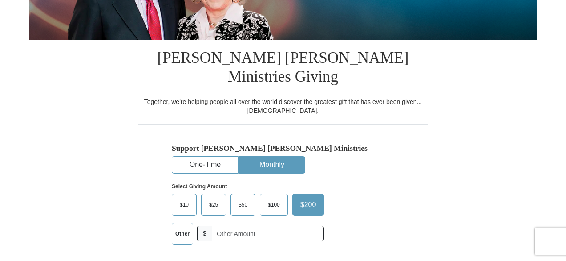 The height and width of the screenshot is (261, 566). Describe the element at coordinates (243, 204) in the screenshot. I see `span: $50` at that location.